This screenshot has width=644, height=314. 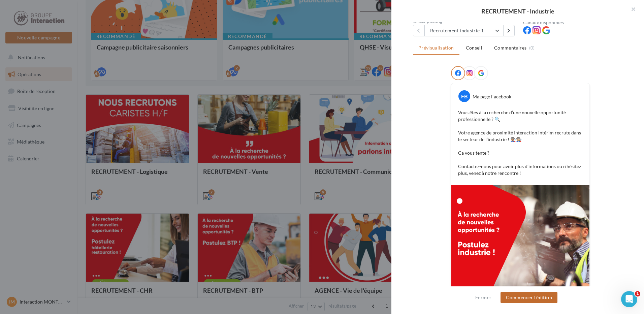 What do you see at coordinates (465, 21) in the screenshot?
I see `div: Cross-posting` at bounding box center [465, 21].